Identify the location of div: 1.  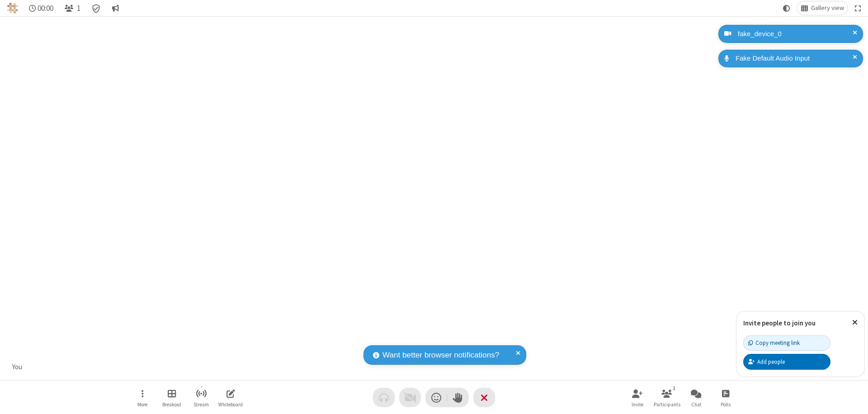
(674, 388).